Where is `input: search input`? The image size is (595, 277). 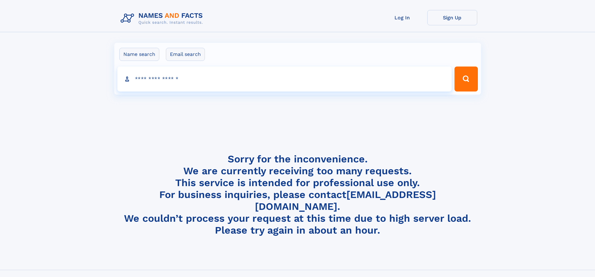 input: search input is located at coordinates (285, 79).